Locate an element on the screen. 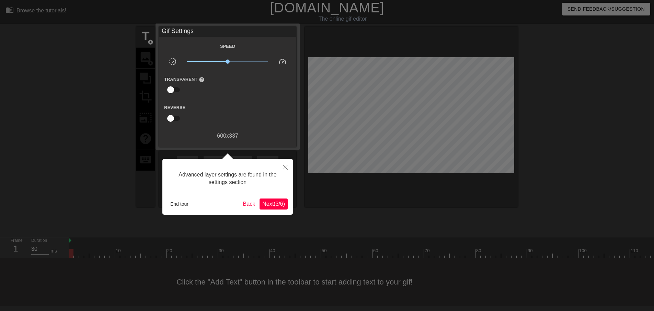 This screenshot has height=311, width=654. div: Advanced layer settings are found in the settings section is located at coordinates (228, 178).